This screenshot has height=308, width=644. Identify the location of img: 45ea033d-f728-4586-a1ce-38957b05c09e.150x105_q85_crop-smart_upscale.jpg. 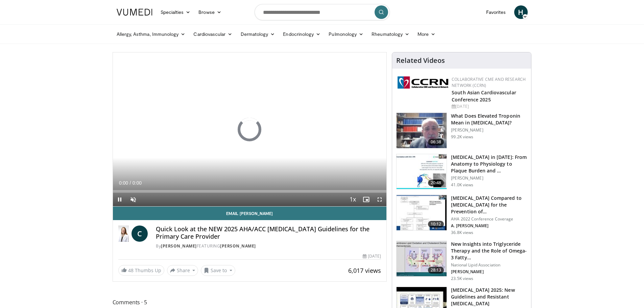
(421, 259).